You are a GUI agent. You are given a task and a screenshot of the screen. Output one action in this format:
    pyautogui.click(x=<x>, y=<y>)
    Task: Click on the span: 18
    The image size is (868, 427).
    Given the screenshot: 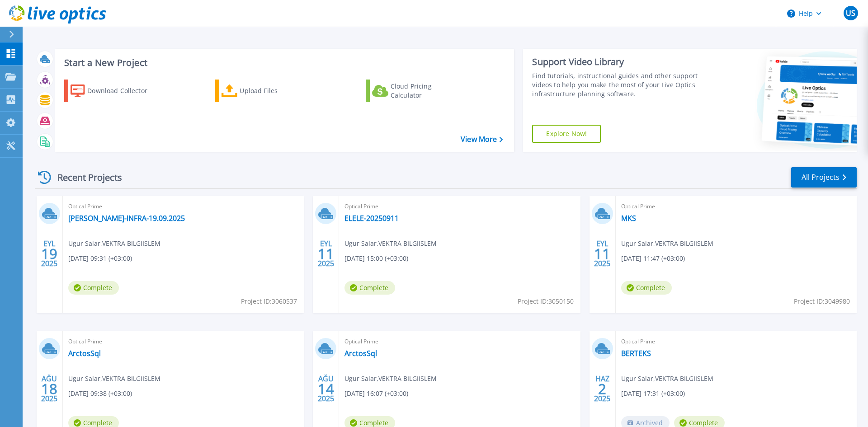 What is the action you would take?
    pyautogui.click(x=49, y=388)
    